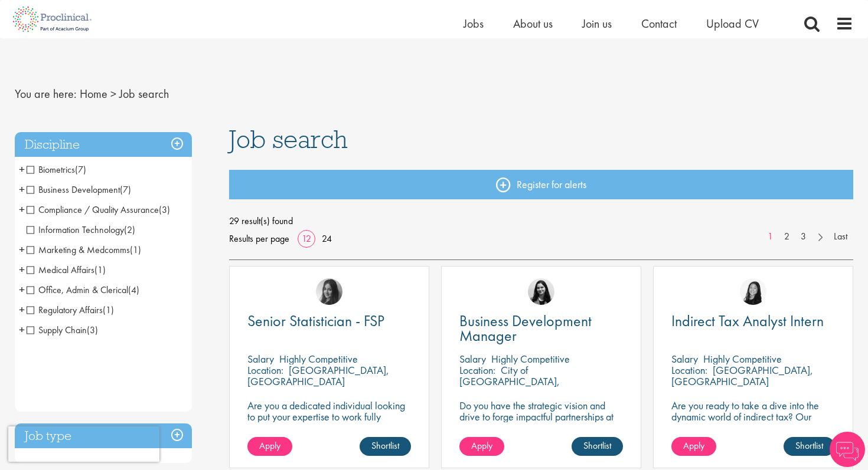 This screenshot has height=470, width=868. Describe the element at coordinates (542, 185) in the screenshot. I see `a: Register for alerts` at that location.